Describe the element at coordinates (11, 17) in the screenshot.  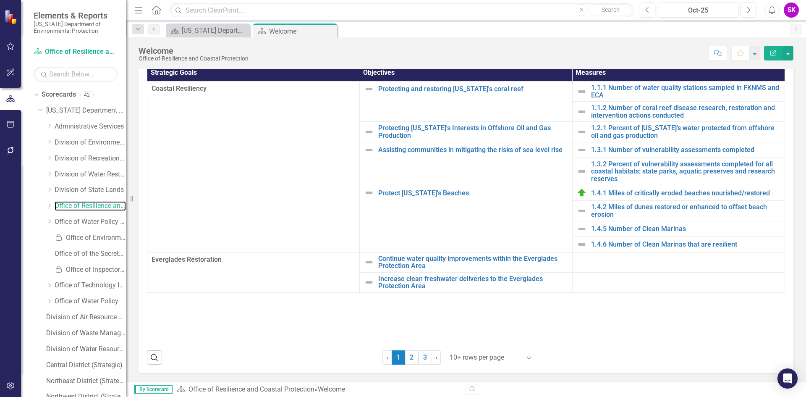
I see `img: ClearPoint Strategy` at that location.